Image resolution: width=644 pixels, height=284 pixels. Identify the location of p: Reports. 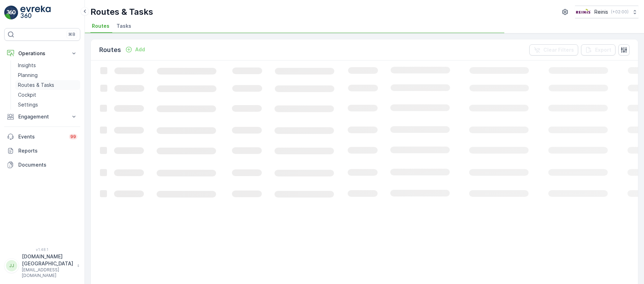
(48, 151).